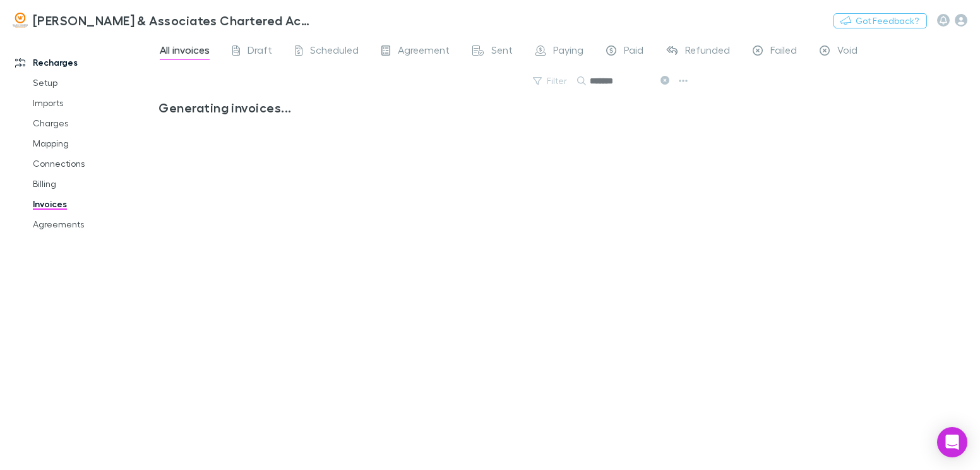 The image size is (980, 470). What do you see at coordinates (84, 62) in the screenshot?
I see `a: Recharges` at bounding box center [84, 62].